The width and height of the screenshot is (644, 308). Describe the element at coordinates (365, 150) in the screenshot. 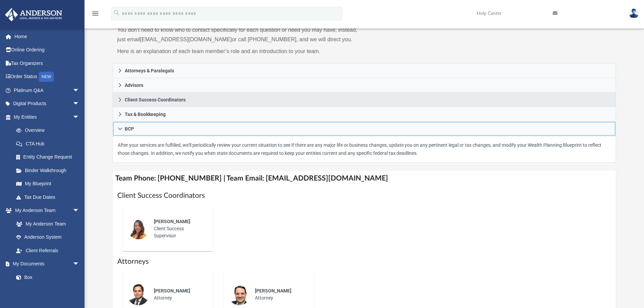

I see `div: BCP` at that location.